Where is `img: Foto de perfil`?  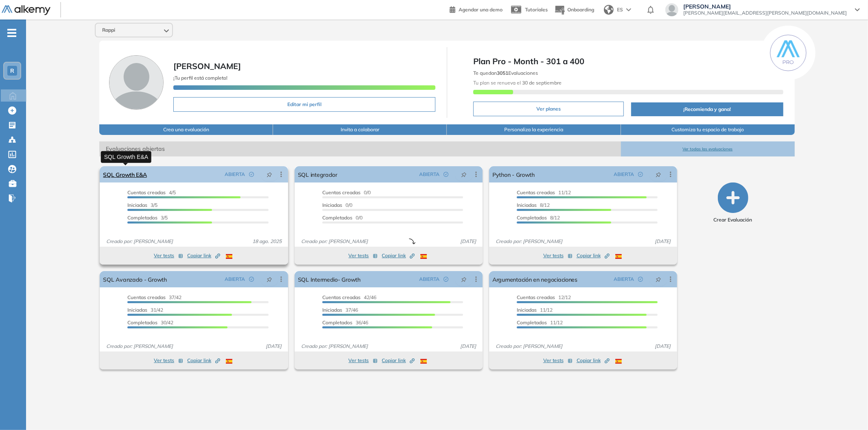
img: Foto de perfil is located at coordinates (137, 82).